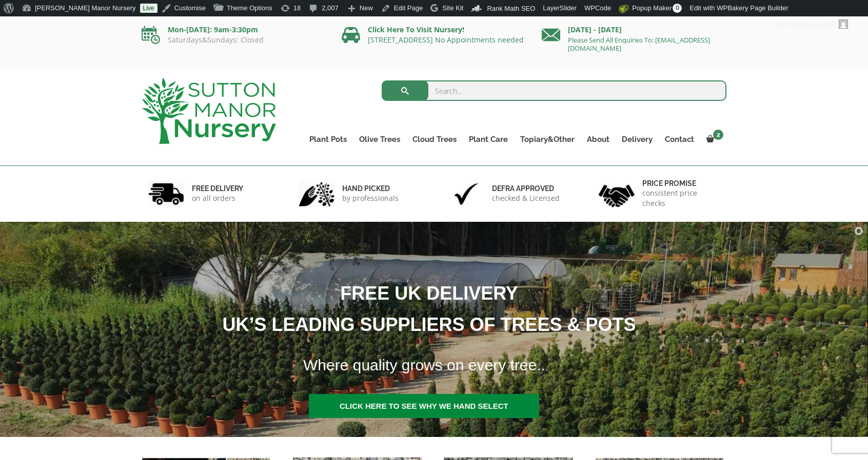 This screenshot has height=460, width=868. What do you see at coordinates (328, 139) in the screenshot?
I see `a: Plant Pots` at bounding box center [328, 139].